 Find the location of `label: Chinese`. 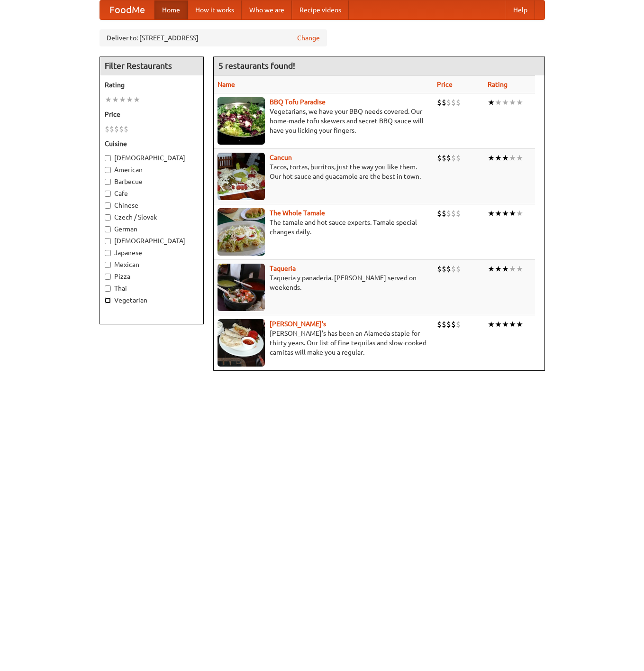

label: Chinese is located at coordinates (152, 205).